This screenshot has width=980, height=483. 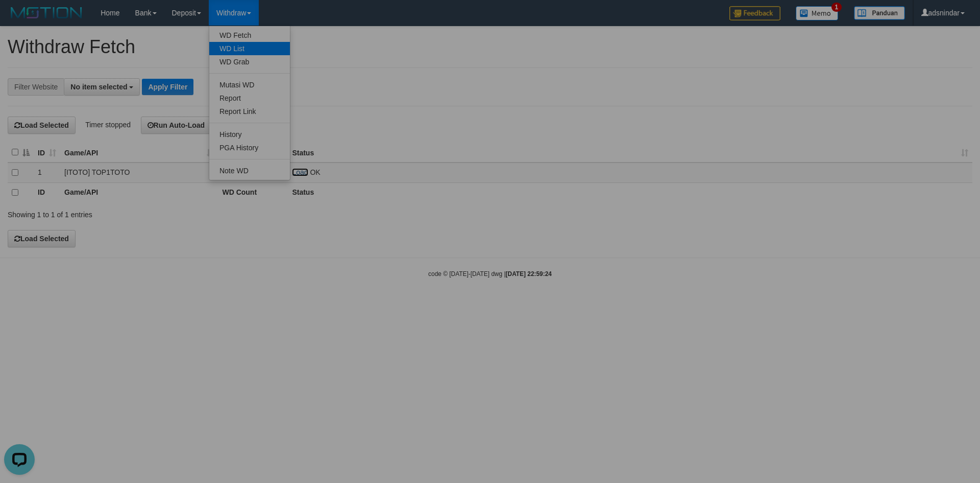 What do you see at coordinates (315, 172) in the screenshot?
I see `span: OK` at bounding box center [315, 172].